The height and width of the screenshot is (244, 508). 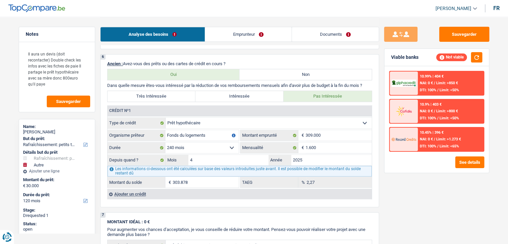 What do you see at coordinates (331, 160) in the screenshot?
I see `input: AAAA` at bounding box center [331, 160].